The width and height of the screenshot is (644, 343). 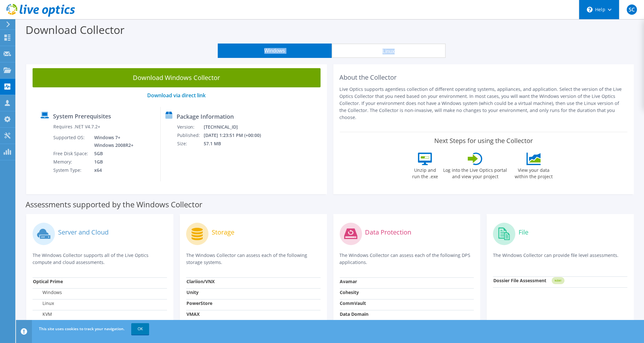 What do you see at coordinates (389, 50) in the screenshot?
I see `button: Linux` at bounding box center [389, 50].